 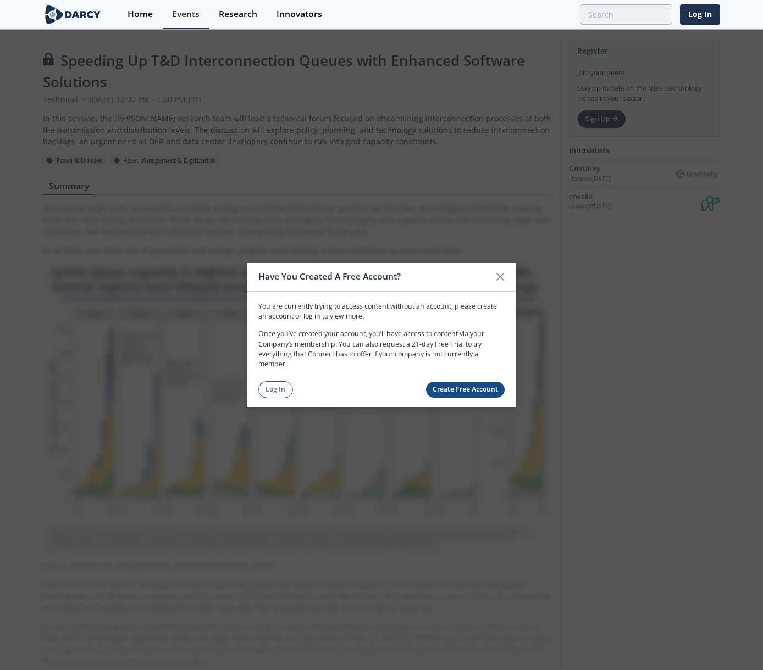 What do you see at coordinates (381, 349) in the screenshot?
I see `p: Once you’ve created your account, you’ll have access to content via your Company’s membership. Yo...` at bounding box center [381, 349].